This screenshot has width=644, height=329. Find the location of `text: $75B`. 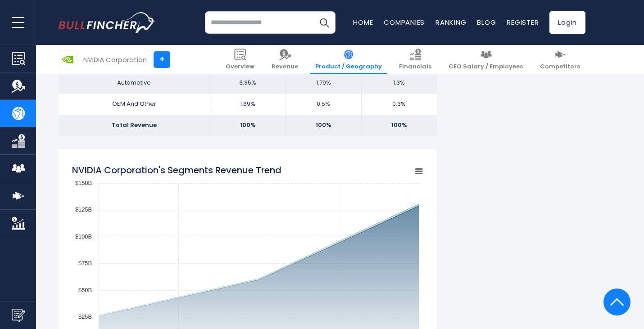

text: $75B is located at coordinates (86, 263).